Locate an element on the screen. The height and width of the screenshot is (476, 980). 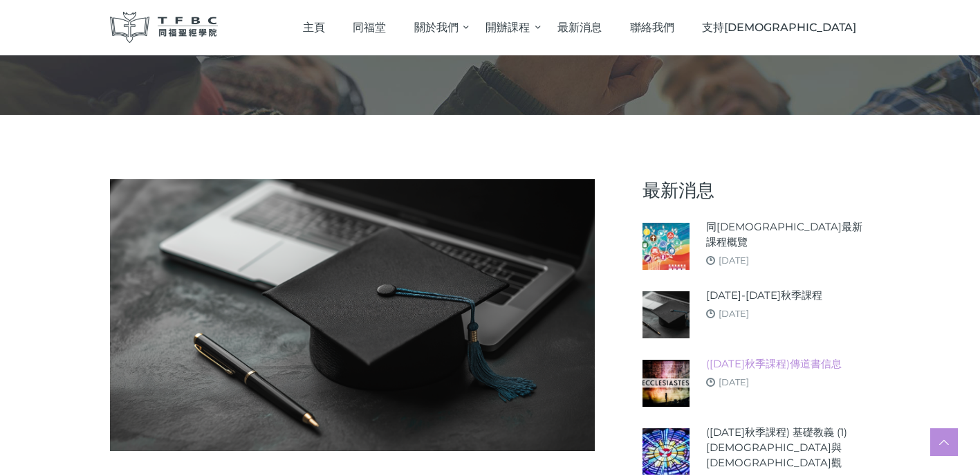
img: 同福聖經學院最新課程概覽 is located at coordinates (666, 246).